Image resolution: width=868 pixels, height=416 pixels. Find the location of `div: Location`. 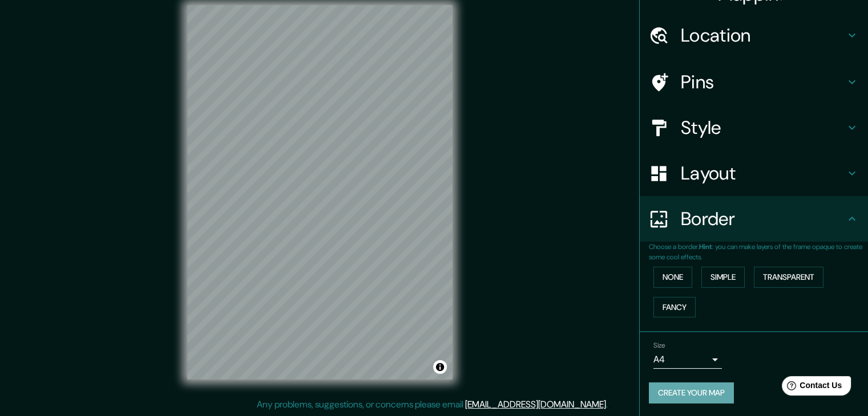

div: Location is located at coordinates (754, 36).